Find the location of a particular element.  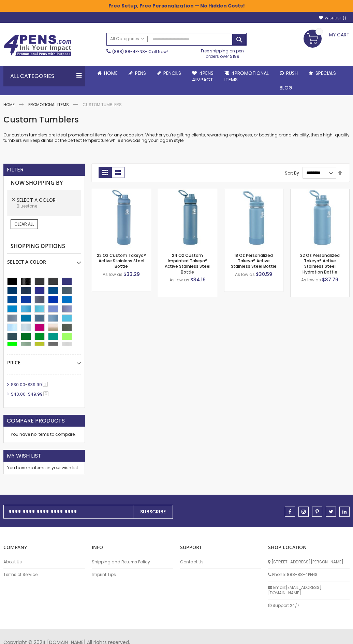

a: Shipping and Returns Policy is located at coordinates (132, 562).